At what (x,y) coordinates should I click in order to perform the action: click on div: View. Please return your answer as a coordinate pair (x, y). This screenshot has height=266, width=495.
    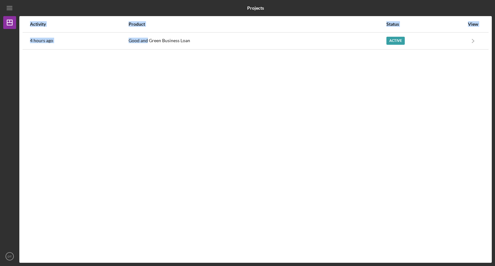
    Looking at the image, I should click on (473, 24).